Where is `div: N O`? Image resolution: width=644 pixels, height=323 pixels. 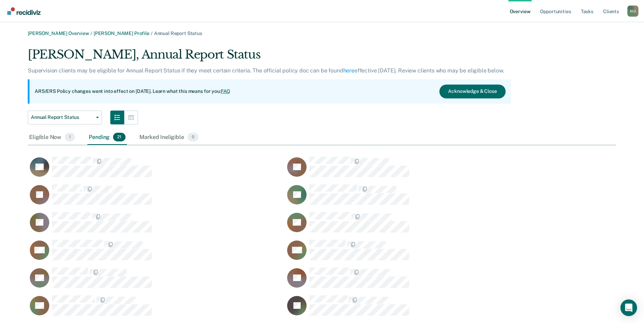 div: N O is located at coordinates (633, 11).